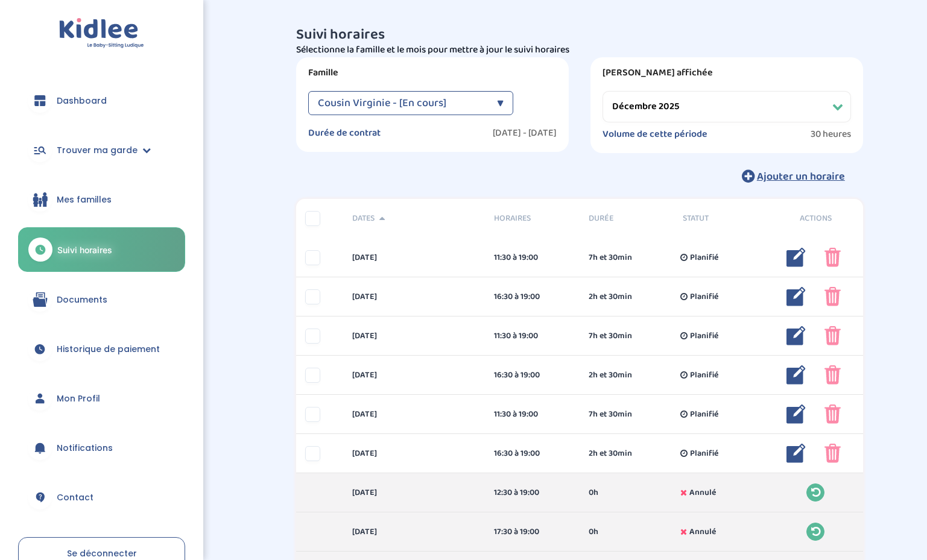  I want to click on span: Horaires, so click(532, 218).